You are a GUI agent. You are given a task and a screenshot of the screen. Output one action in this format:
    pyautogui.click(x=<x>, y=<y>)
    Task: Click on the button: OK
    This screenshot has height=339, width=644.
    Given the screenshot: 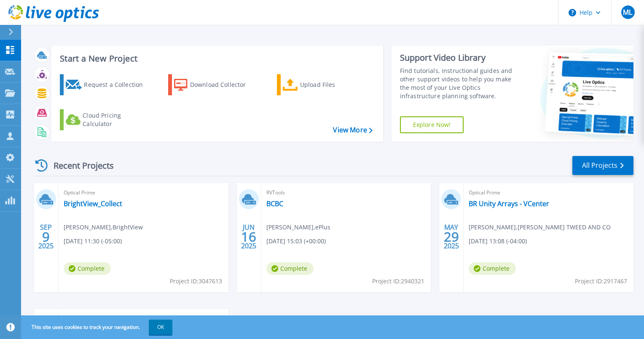 What is the action you would take?
    pyautogui.click(x=161, y=327)
    